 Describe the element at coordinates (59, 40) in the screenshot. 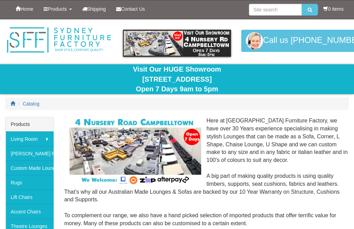

I see `img: Sydney Furniture Factory` at that location.